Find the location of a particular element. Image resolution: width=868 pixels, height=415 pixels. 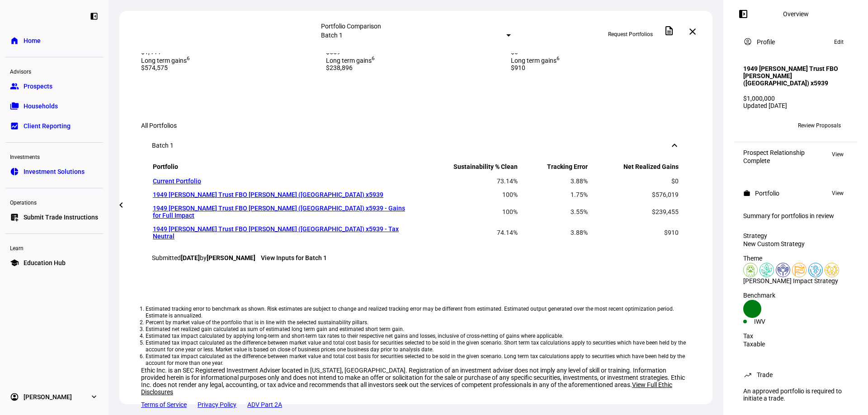

span: View is located at coordinates (838, 194).